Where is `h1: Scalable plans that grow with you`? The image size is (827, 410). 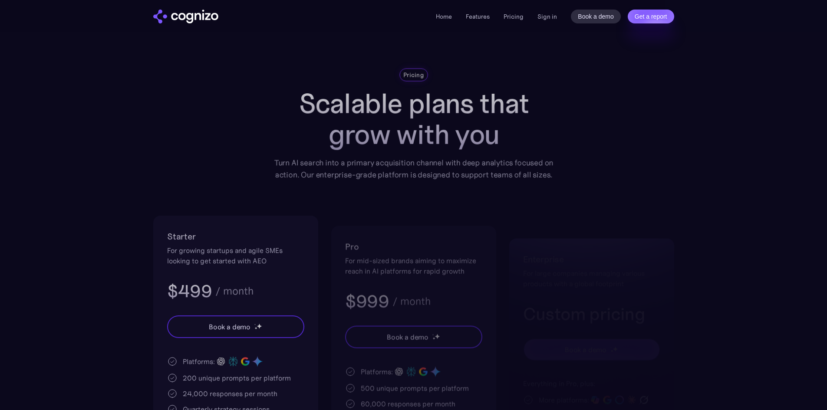 h1: Scalable plans that grow with you is located at coordinates (413, 119).